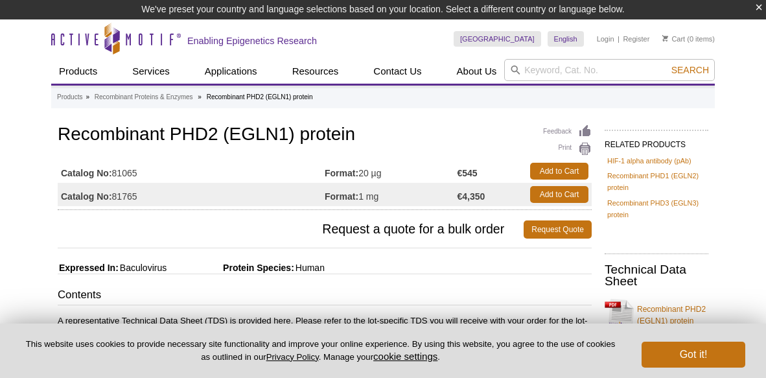 The height and width of the screenshot is (378, 766). I want to click on a: Recombinant PHD3 (EGLN3) protein, so click(657, 209).